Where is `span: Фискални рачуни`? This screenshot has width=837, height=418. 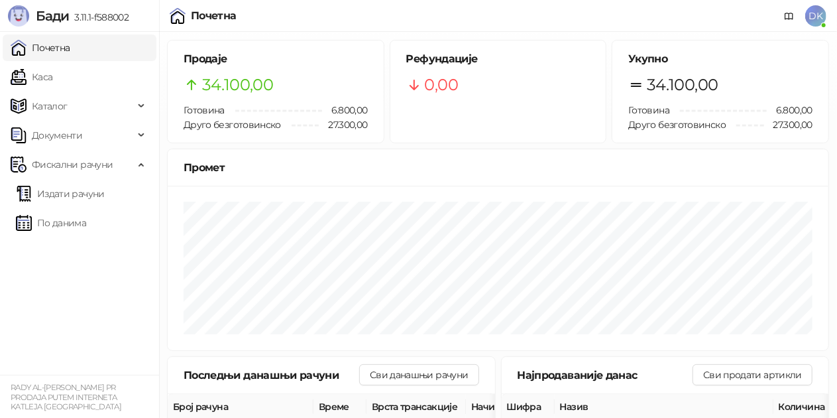 span: Фискални рачуни is located at coordinates (72, 164).